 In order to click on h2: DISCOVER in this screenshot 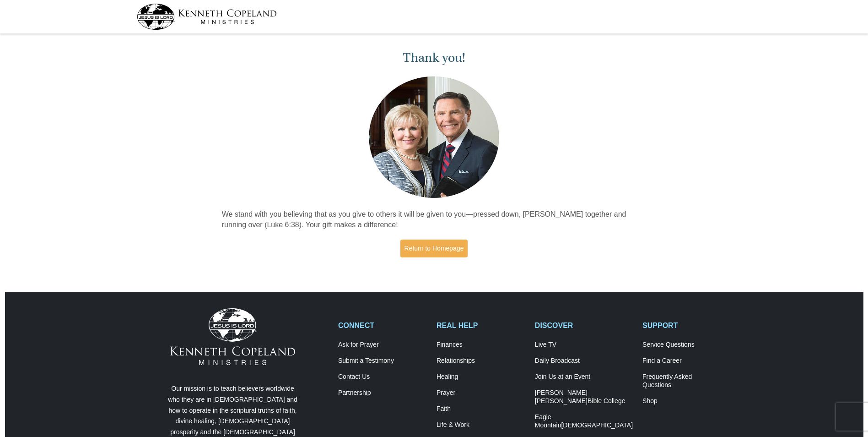, I will do `click(584, 325)`.